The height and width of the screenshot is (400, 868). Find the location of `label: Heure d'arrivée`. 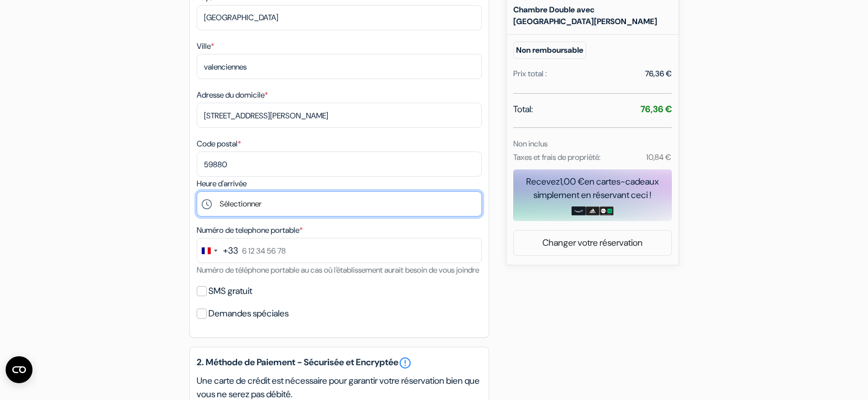

label: Heure d'arrivée is located at coordinates (221, 183).